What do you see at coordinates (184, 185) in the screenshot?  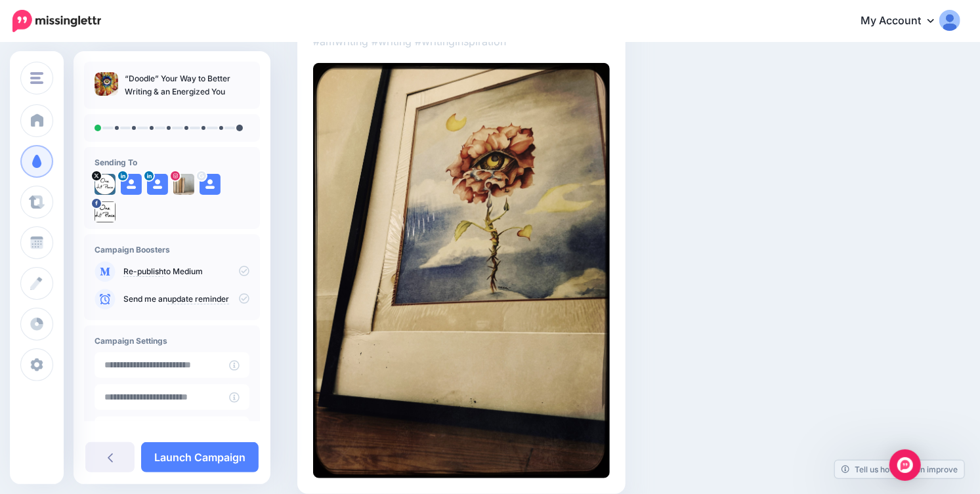 I see `img: 49724003_233771410843130_8501858999036018688_n-bsa100218.jpg` at bounding box center [184, 185].